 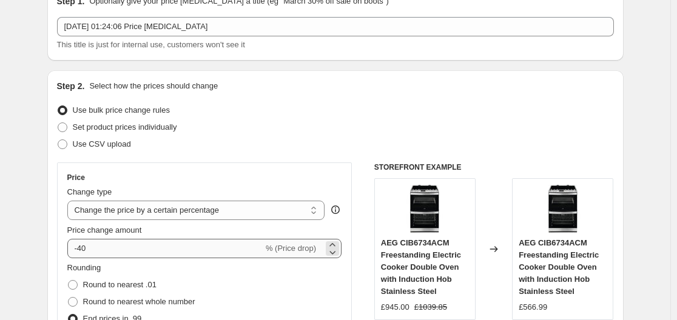 I want to click on div: £945.00, so click(x=395, y=308).